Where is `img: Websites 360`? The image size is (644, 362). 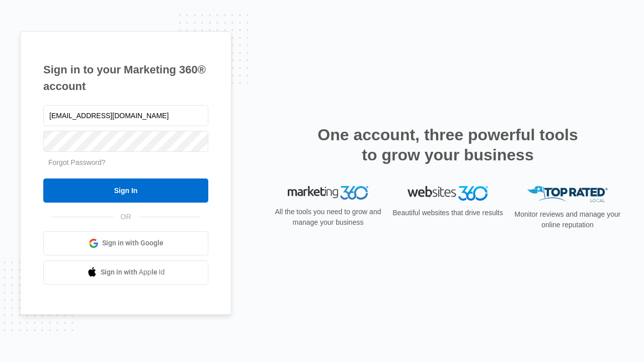 img: Websites 360 is located at coordinates (448, 193).